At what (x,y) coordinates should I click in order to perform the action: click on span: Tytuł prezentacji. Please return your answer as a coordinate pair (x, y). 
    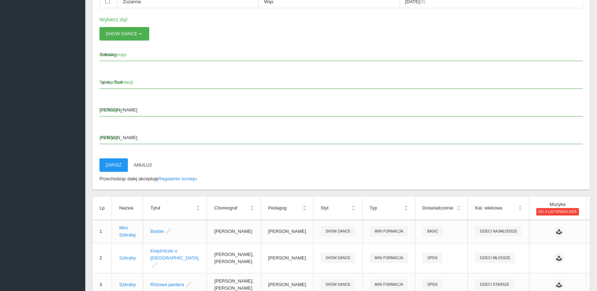
    Looking at the image, I should click on (338, 82).